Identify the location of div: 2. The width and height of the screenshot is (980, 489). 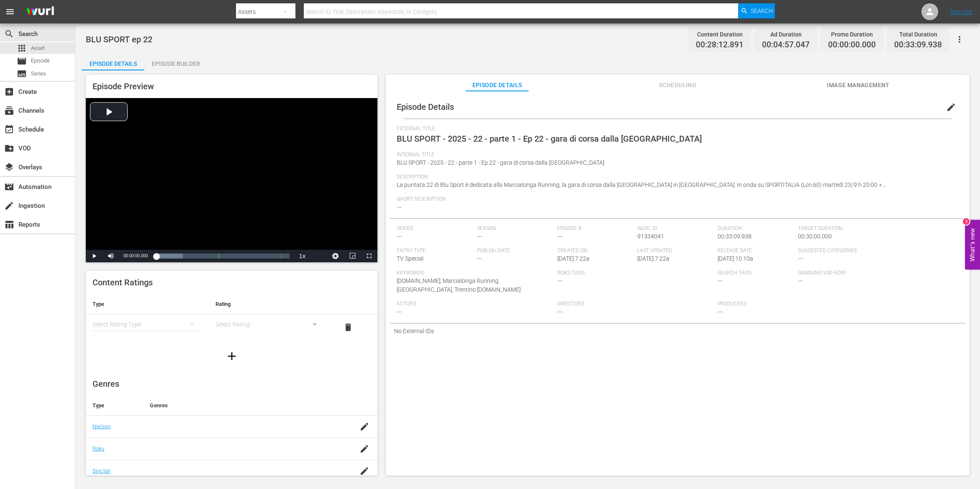
(966, 221).